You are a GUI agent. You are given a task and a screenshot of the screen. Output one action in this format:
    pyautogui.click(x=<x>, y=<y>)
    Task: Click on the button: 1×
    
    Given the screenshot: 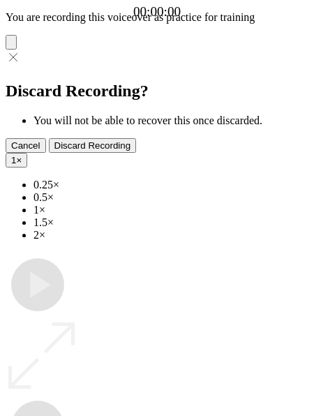 What is the action you would take?
    pyautogui.click(x=16, y=160)
    